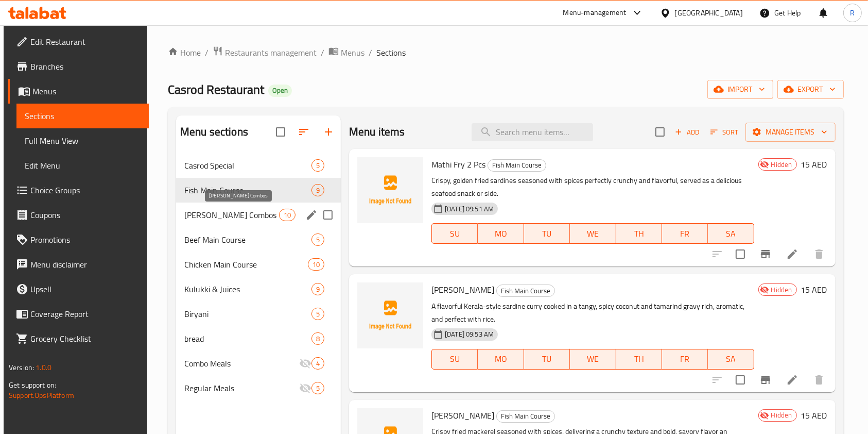 This screenshot has width=868, height=434. What do you see at coordinates (724, 132) in the screenshot?
I see `button: Sort` at bounding box center [724, 132].